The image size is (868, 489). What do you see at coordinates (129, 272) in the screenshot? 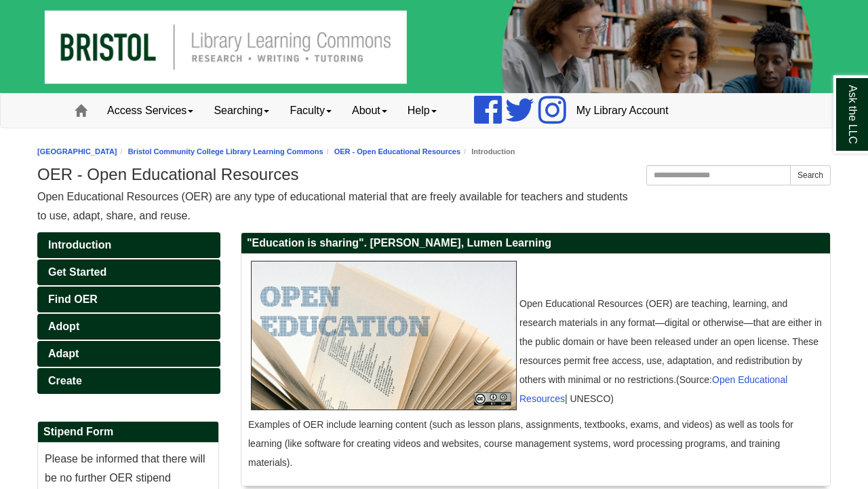
I see `a: Get Started` at bounding box center [129, 272].